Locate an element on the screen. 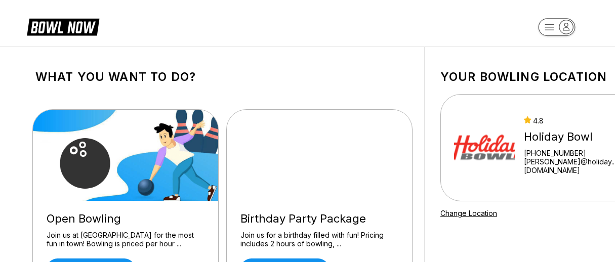 The image size is (615, 262). div: Birthday Party Package is located at coordinates (320, 219).